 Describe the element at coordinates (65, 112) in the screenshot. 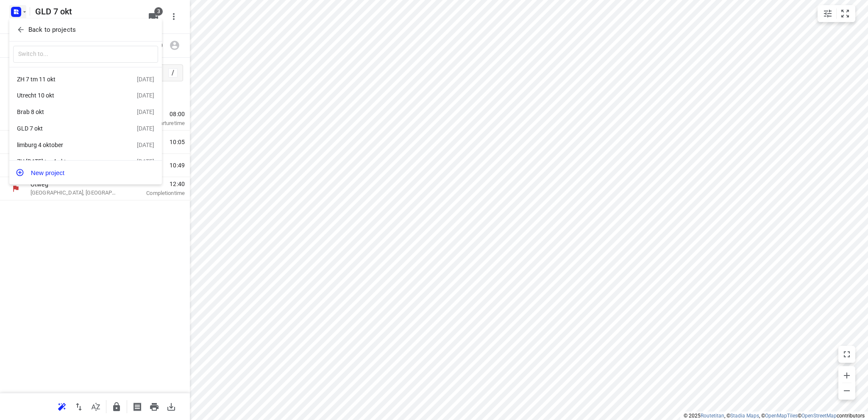

I see `div: Brab 8 okt` at that location.